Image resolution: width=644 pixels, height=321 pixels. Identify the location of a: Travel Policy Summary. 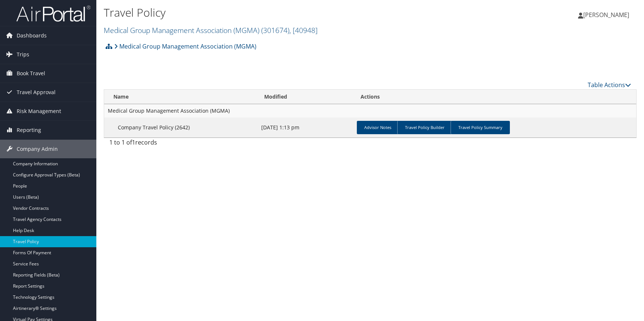
(480, 127).